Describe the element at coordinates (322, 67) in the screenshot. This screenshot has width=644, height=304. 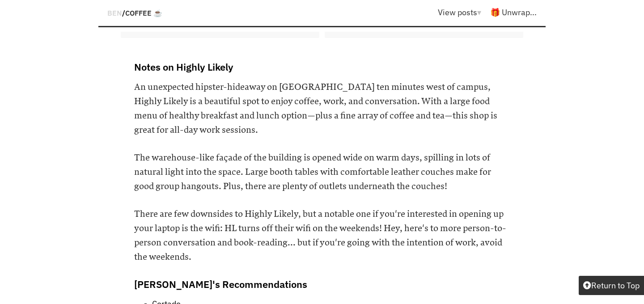
I see `h2: Notes on Highly Likely` at that location.